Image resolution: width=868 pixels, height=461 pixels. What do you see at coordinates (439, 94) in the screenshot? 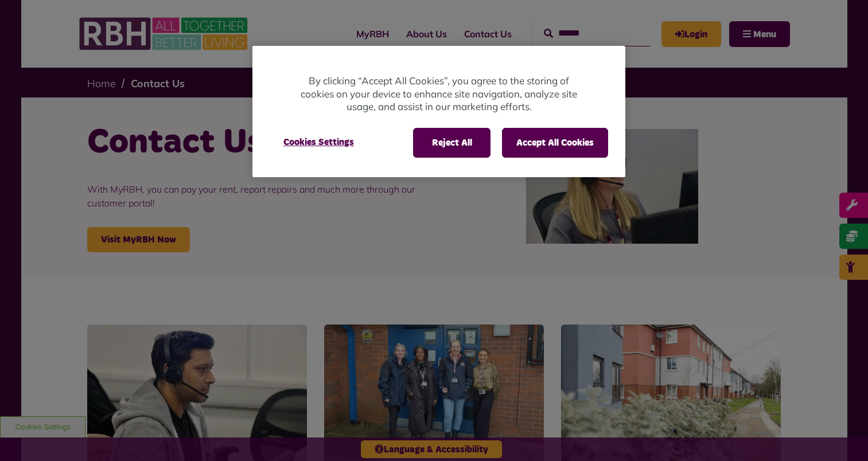
I see `p: By clicking “Accept All Cookies”, you agree to the storing of cookies on your device to enhance s...` at bounding box center [439, 94].